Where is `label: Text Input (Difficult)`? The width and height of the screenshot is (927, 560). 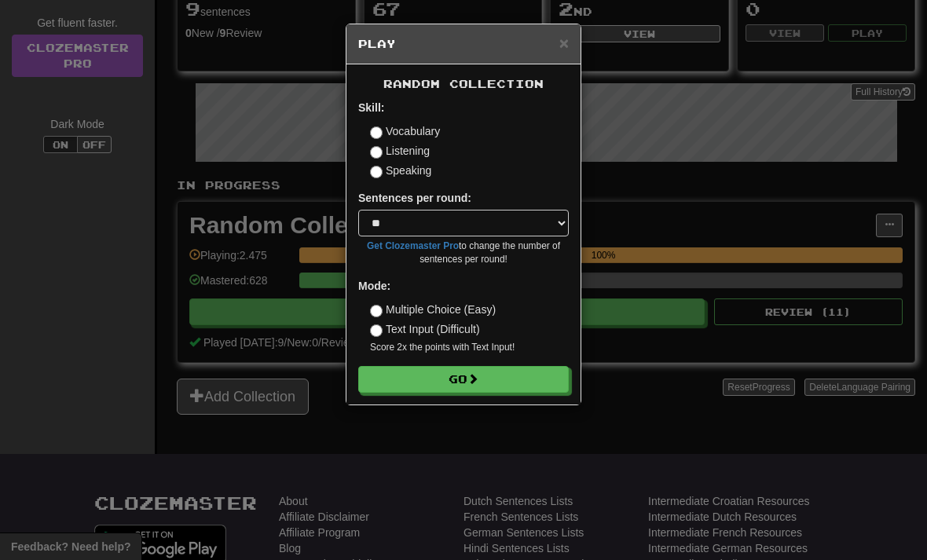
label: Text Input (Difficult) is located at coordinates (425, 329).